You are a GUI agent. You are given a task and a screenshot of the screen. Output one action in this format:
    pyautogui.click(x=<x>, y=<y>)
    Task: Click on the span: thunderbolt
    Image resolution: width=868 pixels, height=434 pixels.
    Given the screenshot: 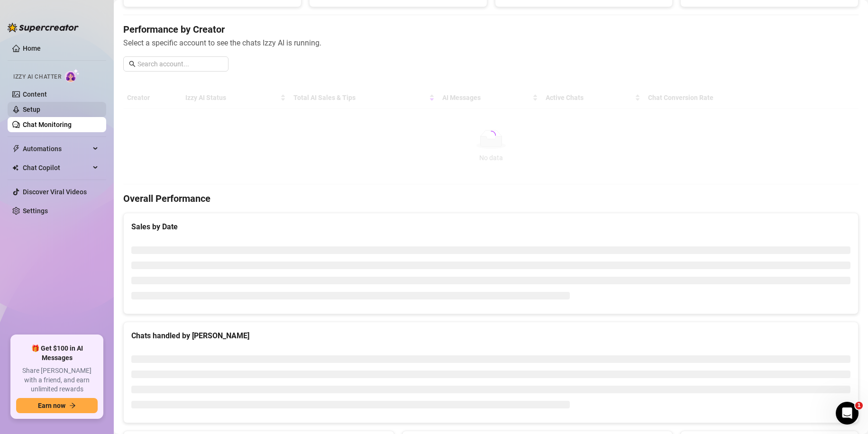 What is the action you would take?
    pyautogui.click(x=16, y=149)
    